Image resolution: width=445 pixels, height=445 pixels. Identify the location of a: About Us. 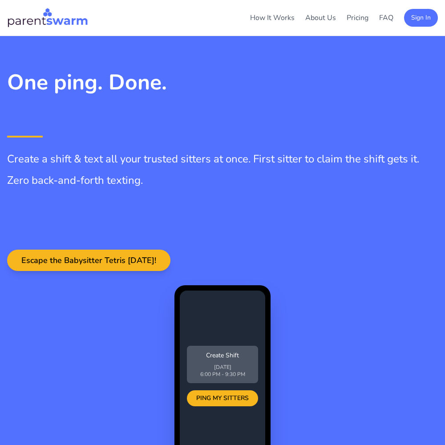
(321, 18).